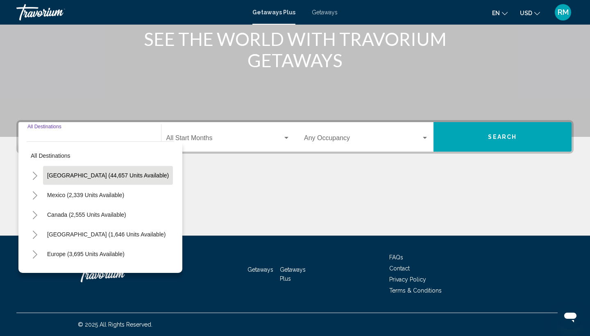 The height and width of the screenshot is (336, 590). Describe the element at coordinates (496, 13) in the screenshot. I see `span: en` at that location.